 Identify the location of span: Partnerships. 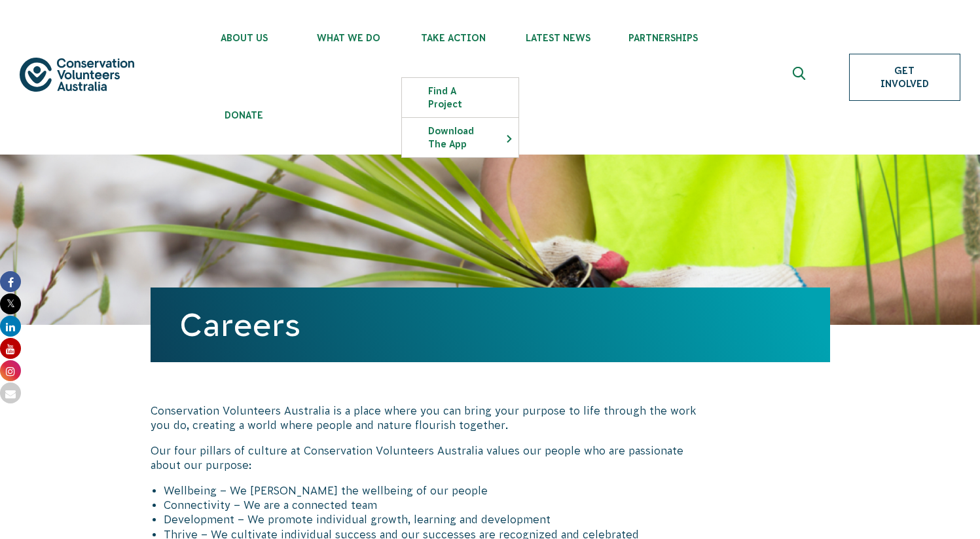
(664, 38).